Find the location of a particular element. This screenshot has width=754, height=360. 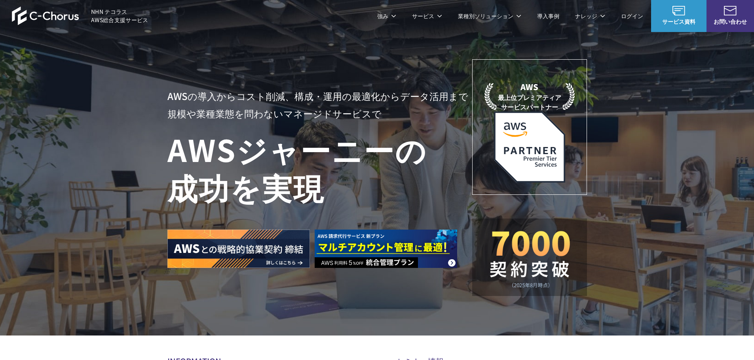

a: 導入事例 is located at coordinates (548, 16).